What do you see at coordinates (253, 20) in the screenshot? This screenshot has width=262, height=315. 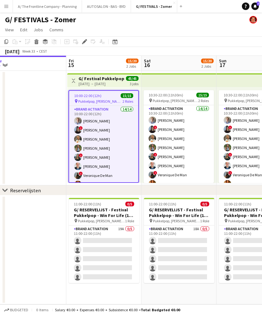 I see `app-user-avatar: Peter Desart` at bounding box center [253, 20].